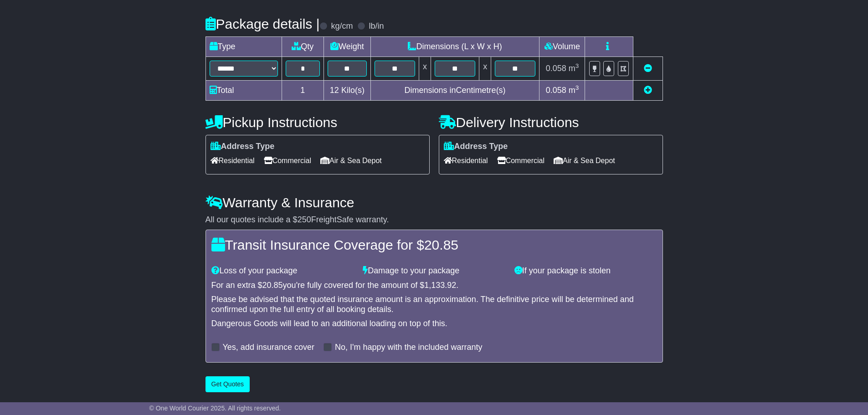 The height and width of the screenshot is (415, 868). What do you see at coordinates (434, 324) in the screenshot?
I see `div: Dangerous Goods will lead to an additional loading on top of this.` at bounding box center [434, 324].